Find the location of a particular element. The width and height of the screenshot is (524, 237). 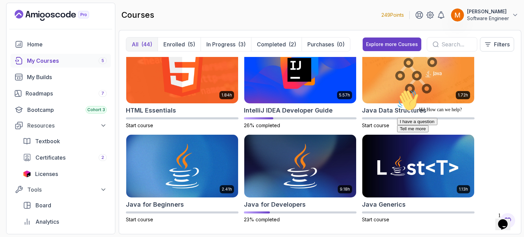

span: Analytics is located at coordinates (47, 222).